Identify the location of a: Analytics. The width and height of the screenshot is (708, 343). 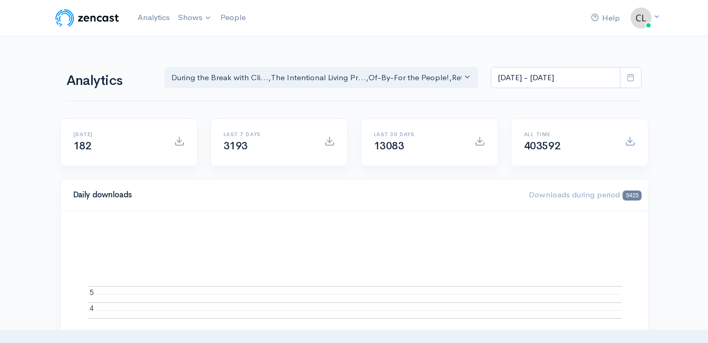
(153, 17).